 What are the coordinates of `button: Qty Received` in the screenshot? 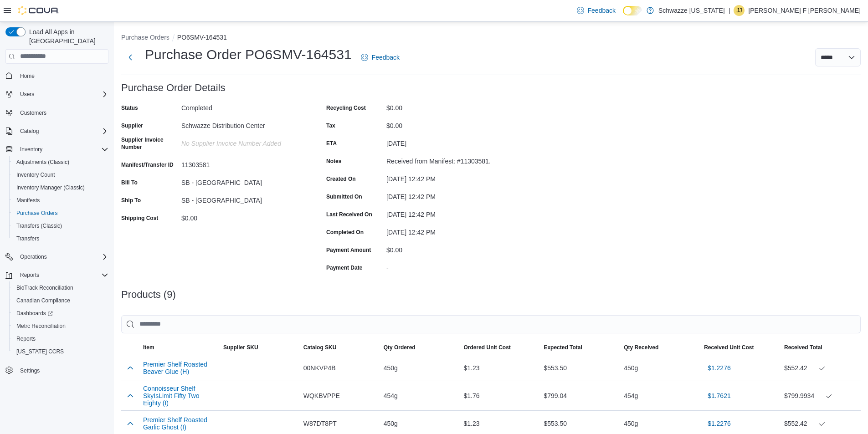 It's located at (660, 348).